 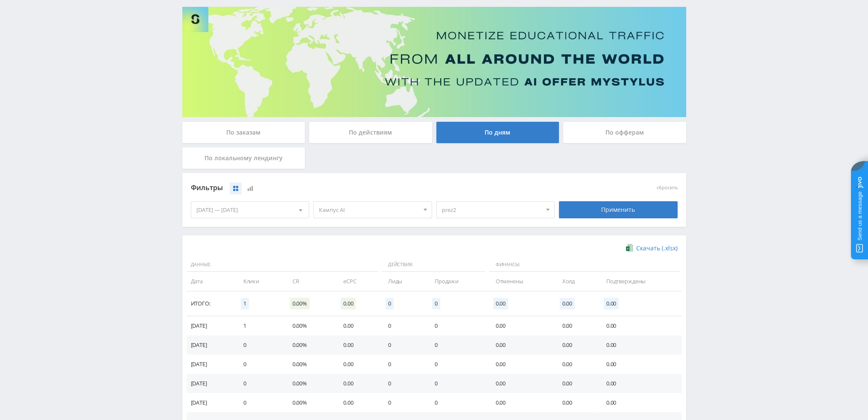 I want to click on td: Итого:, so click(x=211, y=304).